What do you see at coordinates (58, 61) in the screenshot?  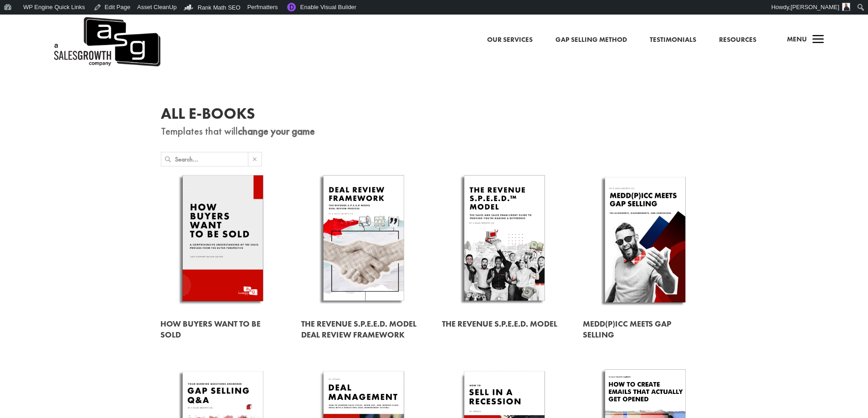 I see `div: Domain Overview` at bounding box center [58, 61].